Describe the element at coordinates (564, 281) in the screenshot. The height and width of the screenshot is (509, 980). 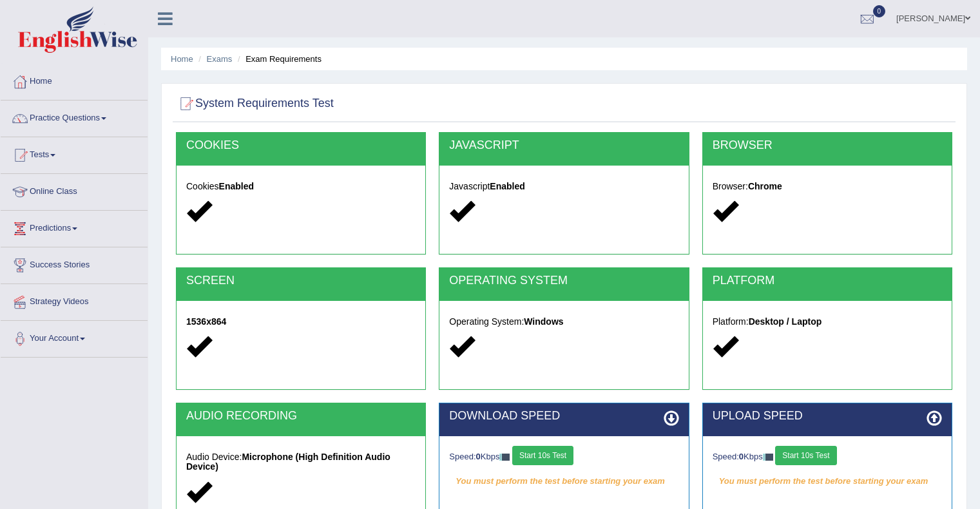
I see `h2: OPERATING SYSTEM` at that location.